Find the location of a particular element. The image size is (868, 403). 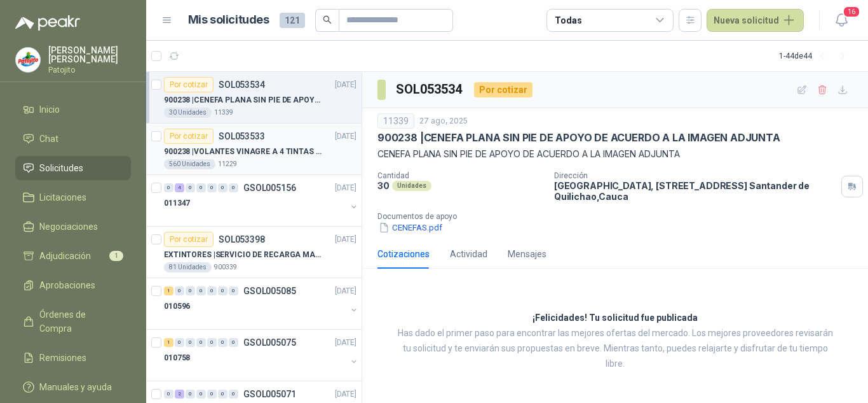

h1: Mis solicitudes is located at coordinates (229, 20).